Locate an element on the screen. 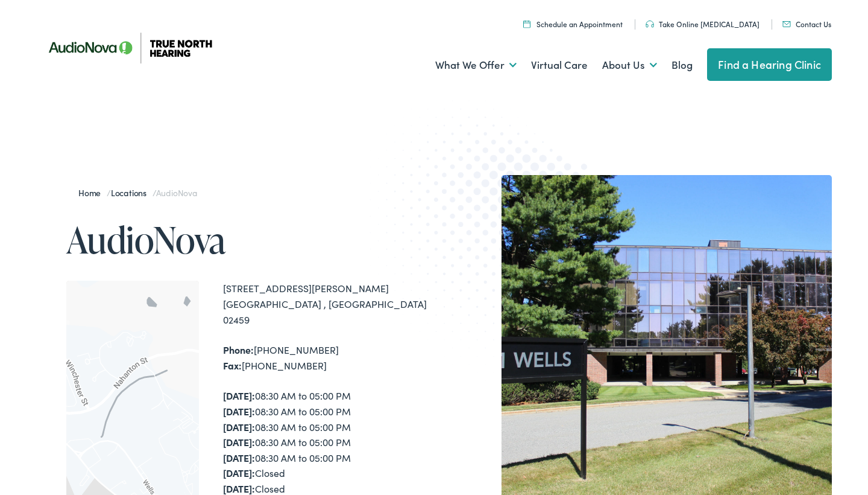 The height and width of the screenshot is (495, 868). a: Schedule an Appointment is located at coordinates (573, 24).